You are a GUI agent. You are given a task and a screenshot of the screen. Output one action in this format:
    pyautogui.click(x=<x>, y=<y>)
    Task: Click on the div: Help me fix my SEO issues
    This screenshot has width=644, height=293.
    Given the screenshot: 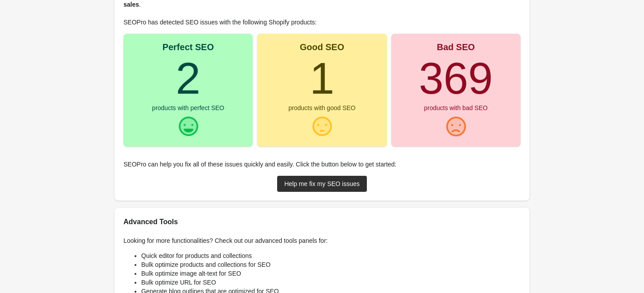 What is the action you would take?
    pyautogui.click(x=322, y=184)
    